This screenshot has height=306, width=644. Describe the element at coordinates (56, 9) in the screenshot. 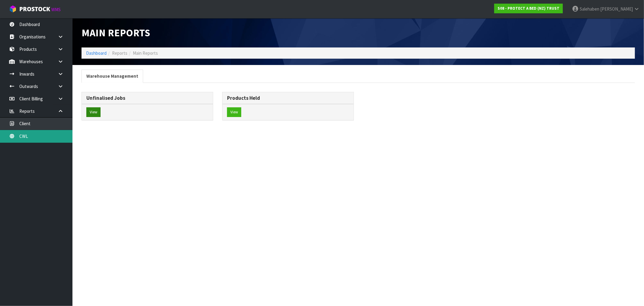

I see `small: WMS` at that location.